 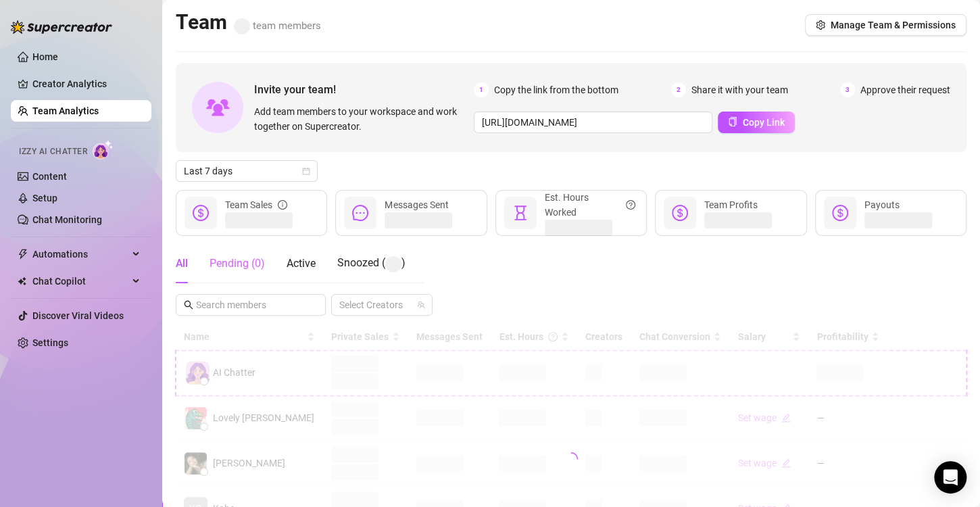 What do you see at coordinates (23, 254) in the screenshot?
I see `span: thunderbolt` at bounding box center [23, 254].